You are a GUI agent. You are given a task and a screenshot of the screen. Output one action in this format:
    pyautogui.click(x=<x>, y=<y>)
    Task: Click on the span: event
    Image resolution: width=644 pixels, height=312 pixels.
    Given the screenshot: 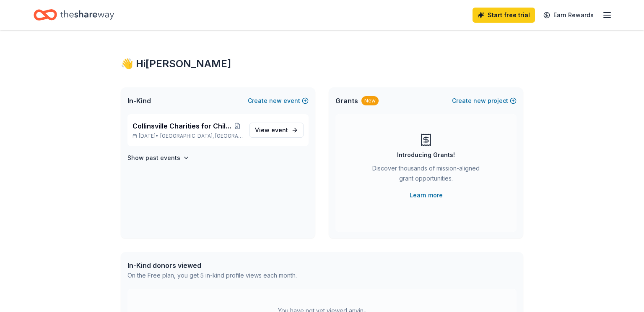 What is the action you would take?
    pyautogui.click(x=280, y=130)
    